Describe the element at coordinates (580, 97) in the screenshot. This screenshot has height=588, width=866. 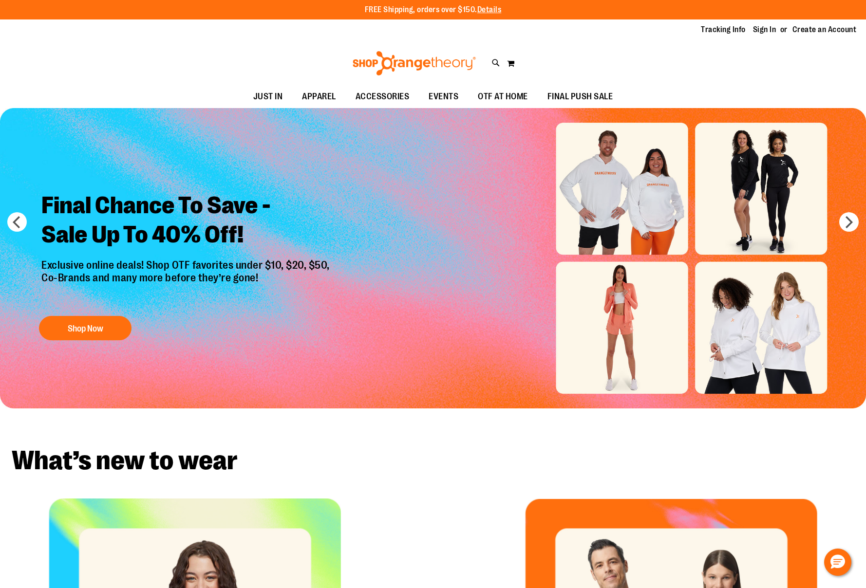
I see `a: FINAL PUSH SALE` at that location.